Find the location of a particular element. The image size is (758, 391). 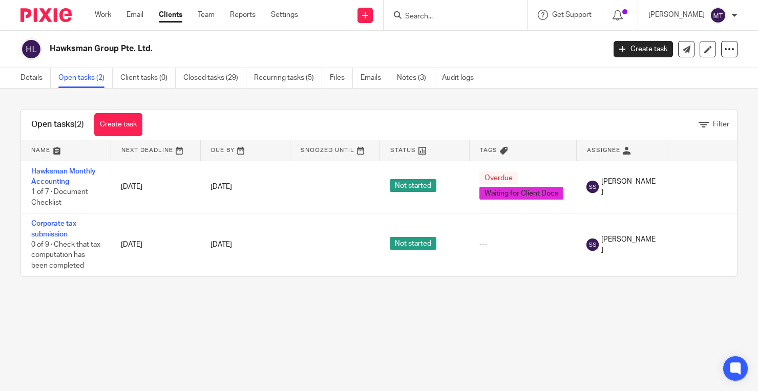

span: Status is located at coordinates (403, 150).